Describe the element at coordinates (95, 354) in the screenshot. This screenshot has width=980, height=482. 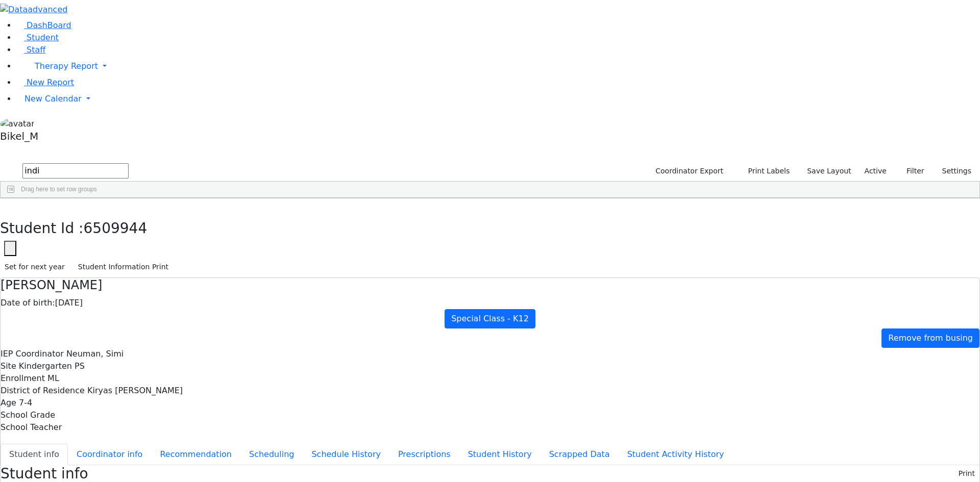
I see `span: Neuman, Simi` at that location.